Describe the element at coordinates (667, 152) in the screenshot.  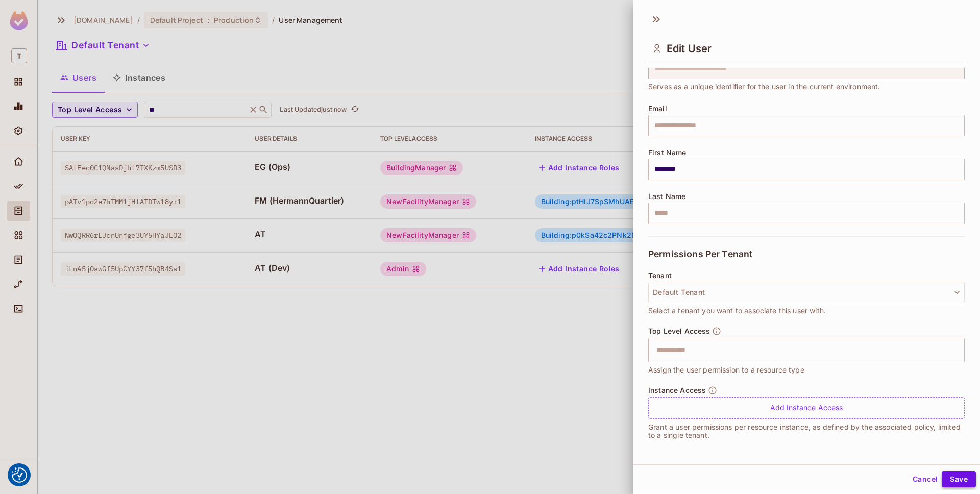
I see `span: First Name` at that location.